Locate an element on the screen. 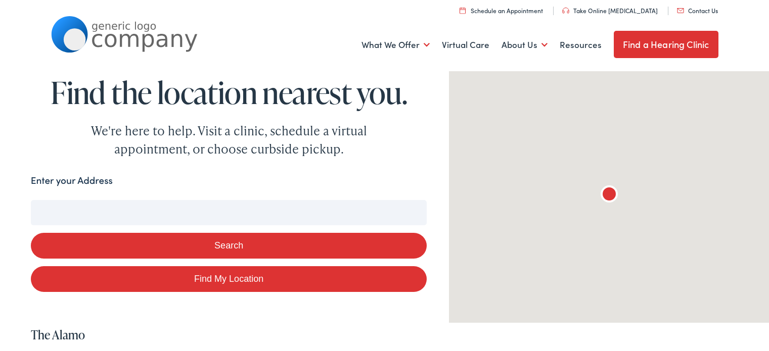 The height and width of the screenshot is (351, 769). a: About Us is located at coordinates (524, 45).